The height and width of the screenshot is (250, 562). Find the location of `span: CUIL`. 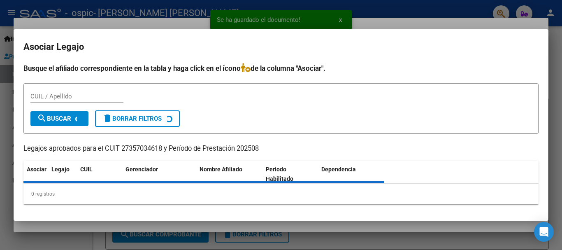

span: CUIL is located at coordinates (86, 169).